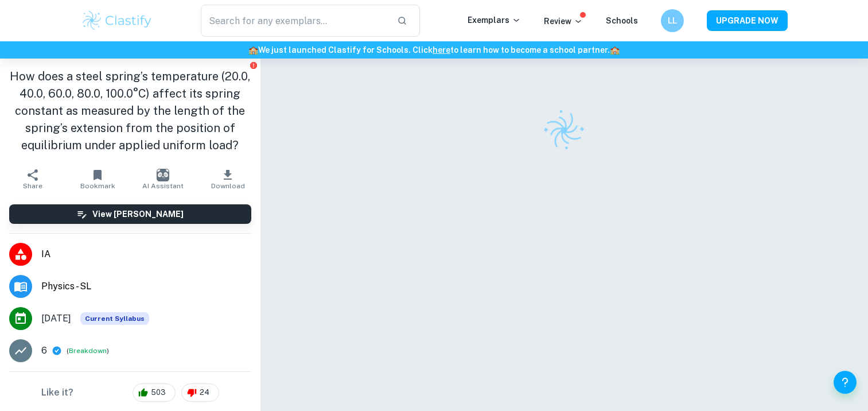  I want to click on div: 503, so click(154, 392).